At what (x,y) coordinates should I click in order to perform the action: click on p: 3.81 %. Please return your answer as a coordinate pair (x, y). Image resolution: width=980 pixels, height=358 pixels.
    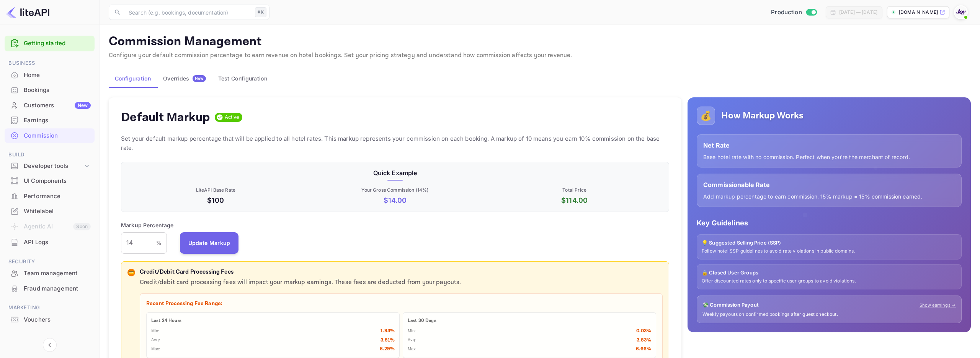
    Looking at the image, I should click on (387, 340).